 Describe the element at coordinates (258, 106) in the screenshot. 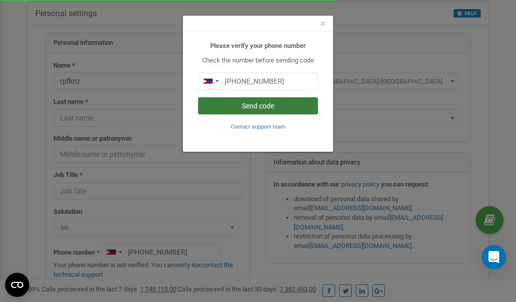

I see `button: Send code` at that location.